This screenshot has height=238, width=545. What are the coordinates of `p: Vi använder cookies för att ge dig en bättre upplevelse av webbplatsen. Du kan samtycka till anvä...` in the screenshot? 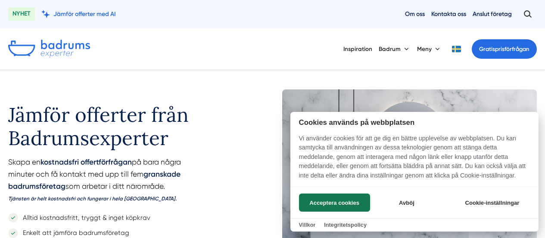 It's located at (415, 160).